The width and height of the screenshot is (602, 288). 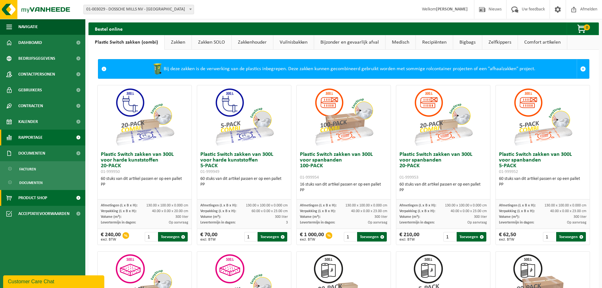 What do you see at coordinates (344, 117) in the screenshot?
I see `img: 01-999954` at bounding box center [344, 117].